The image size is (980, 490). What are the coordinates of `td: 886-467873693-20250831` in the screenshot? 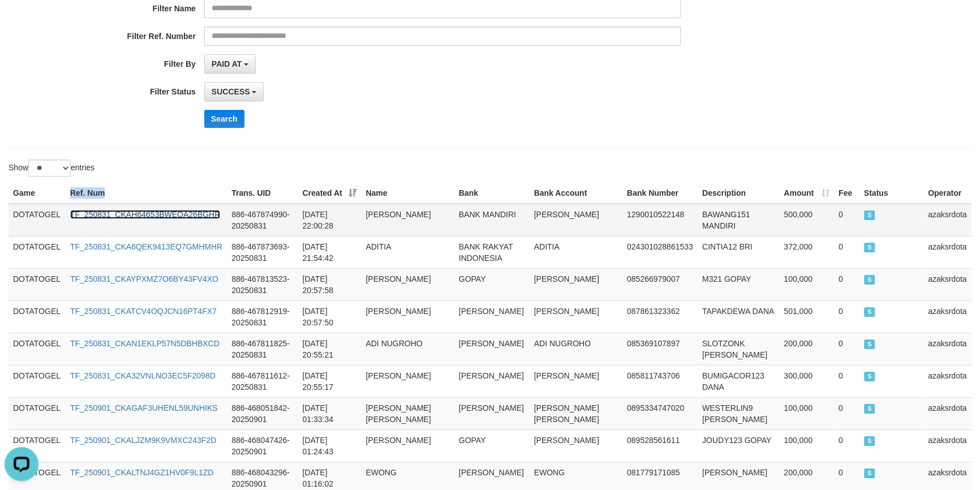 It's located at (262, 252).